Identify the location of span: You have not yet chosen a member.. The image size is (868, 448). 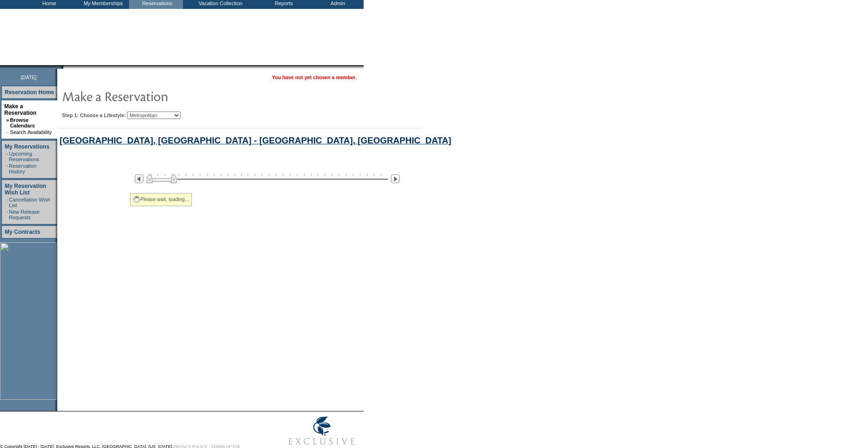
(314, 77).